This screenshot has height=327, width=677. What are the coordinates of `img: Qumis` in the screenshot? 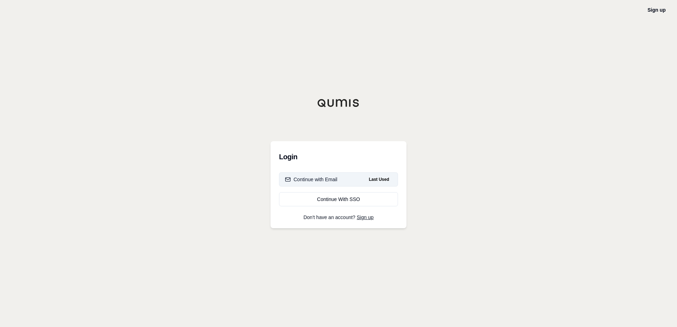 It's located at (339, 103).